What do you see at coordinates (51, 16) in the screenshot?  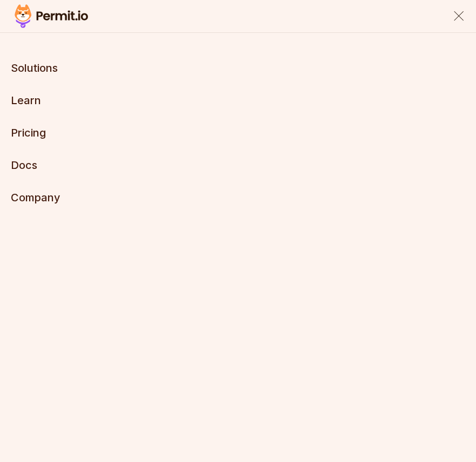 I see `img: Permit logo` at bounding box center [51, 16].